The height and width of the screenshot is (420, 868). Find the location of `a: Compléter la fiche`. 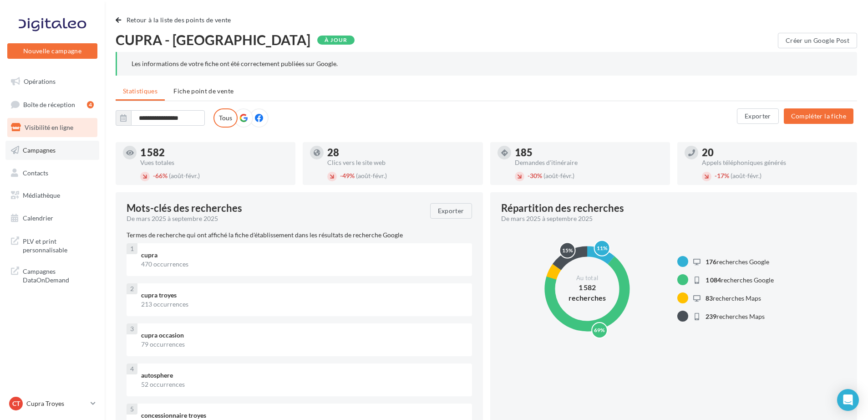

a: Compléter la fiche is located at coordinates (819, 115).